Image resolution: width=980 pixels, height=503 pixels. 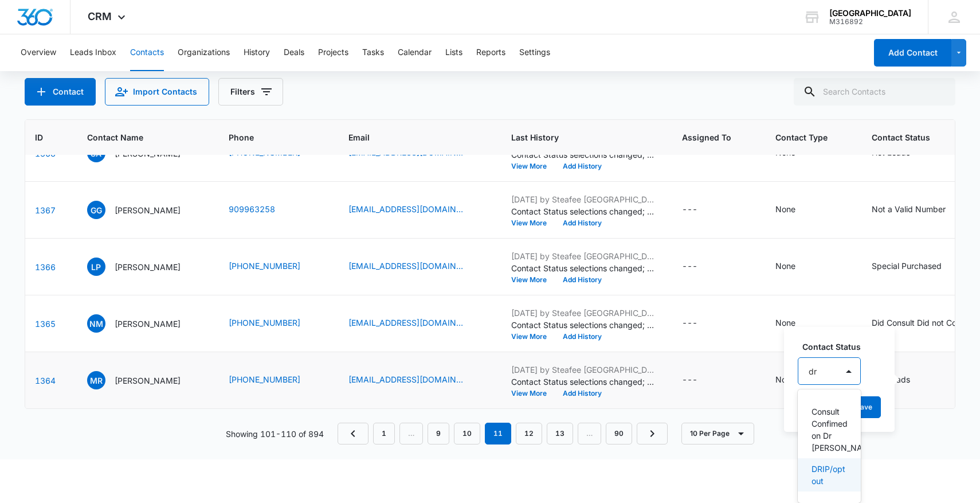 What do you see at coordinates (274, 433) in the screenshot?
I see `p: Showing 101-110 of 894` at bounding box center [274, 433].